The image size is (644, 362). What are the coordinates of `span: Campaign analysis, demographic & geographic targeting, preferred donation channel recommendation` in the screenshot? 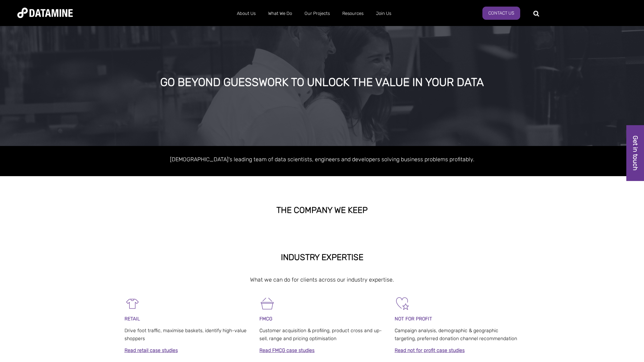 It's located at (456, 335).